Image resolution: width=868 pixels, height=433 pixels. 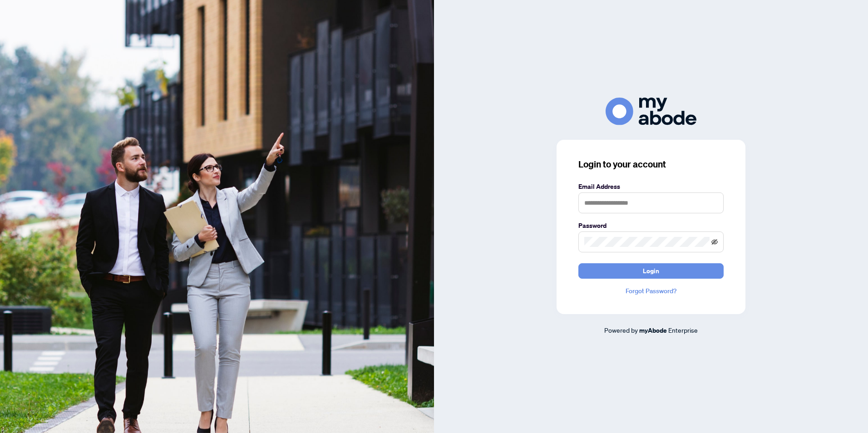 I want to click on span: Login, so click(x=651, y=272).